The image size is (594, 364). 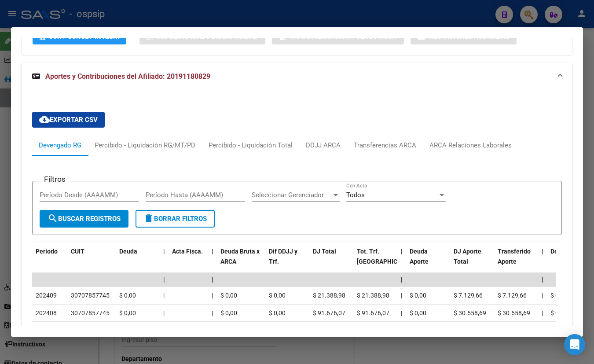 I want to click on span: Todos, so click(x=356, y=195).